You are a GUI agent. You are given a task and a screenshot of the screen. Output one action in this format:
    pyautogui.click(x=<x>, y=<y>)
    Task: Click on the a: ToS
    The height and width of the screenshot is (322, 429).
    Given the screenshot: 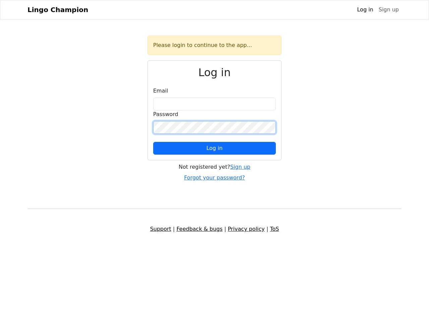 What is the action you would take?
    pyautogui.click(x=274, y=229)
    